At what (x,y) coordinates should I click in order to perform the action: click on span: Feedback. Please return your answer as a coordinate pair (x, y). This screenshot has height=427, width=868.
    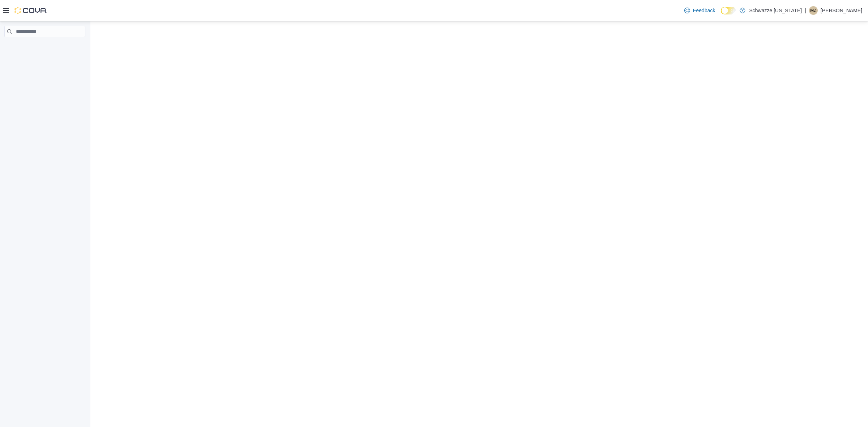
    Looking at the image, I should click on (703, 11).